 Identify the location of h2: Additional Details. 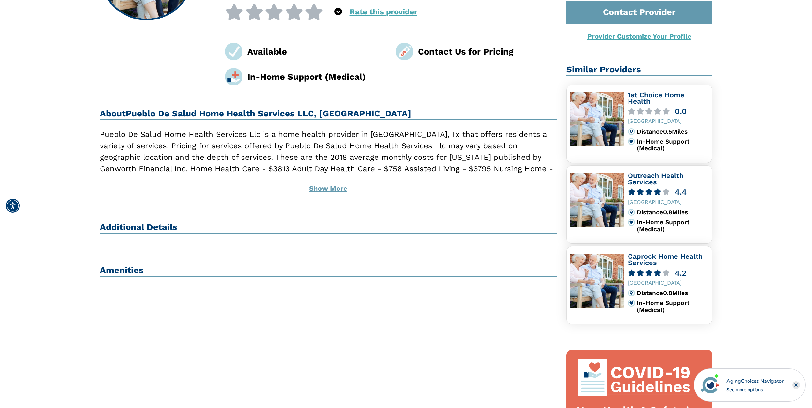
(328, 228).